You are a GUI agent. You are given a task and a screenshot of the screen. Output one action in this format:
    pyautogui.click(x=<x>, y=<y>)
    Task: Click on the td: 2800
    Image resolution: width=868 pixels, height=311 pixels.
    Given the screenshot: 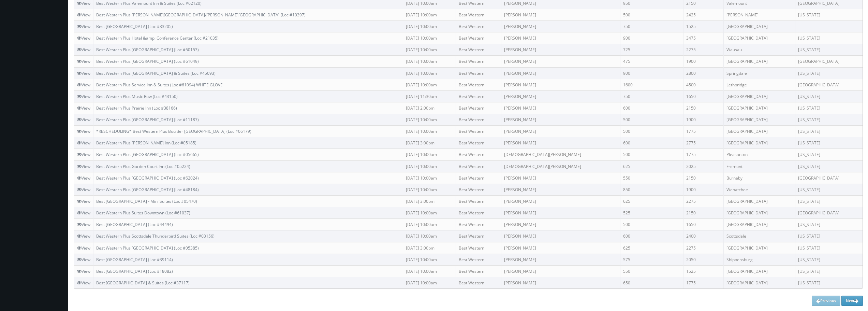 What is the action you would take?
    pyautogui.click(x=703, y=73)
    